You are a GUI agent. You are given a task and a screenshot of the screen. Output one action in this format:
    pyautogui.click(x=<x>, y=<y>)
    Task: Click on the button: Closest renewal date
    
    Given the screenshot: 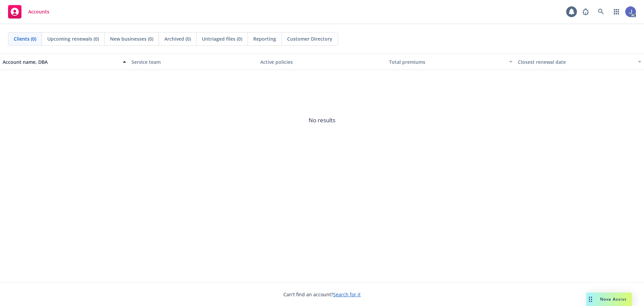 What is the action you would take?
    pyautogui.click(x=580, y=62)
    